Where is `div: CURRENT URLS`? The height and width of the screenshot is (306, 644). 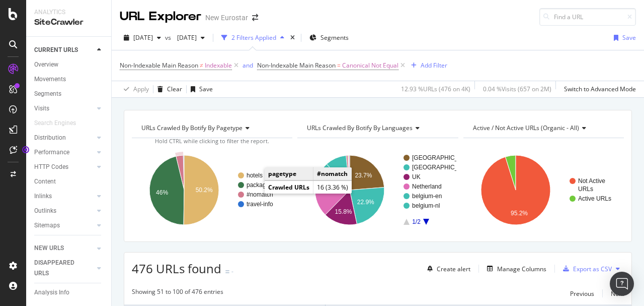 div: CURRENT URLS is located at coordinates (56, 50).